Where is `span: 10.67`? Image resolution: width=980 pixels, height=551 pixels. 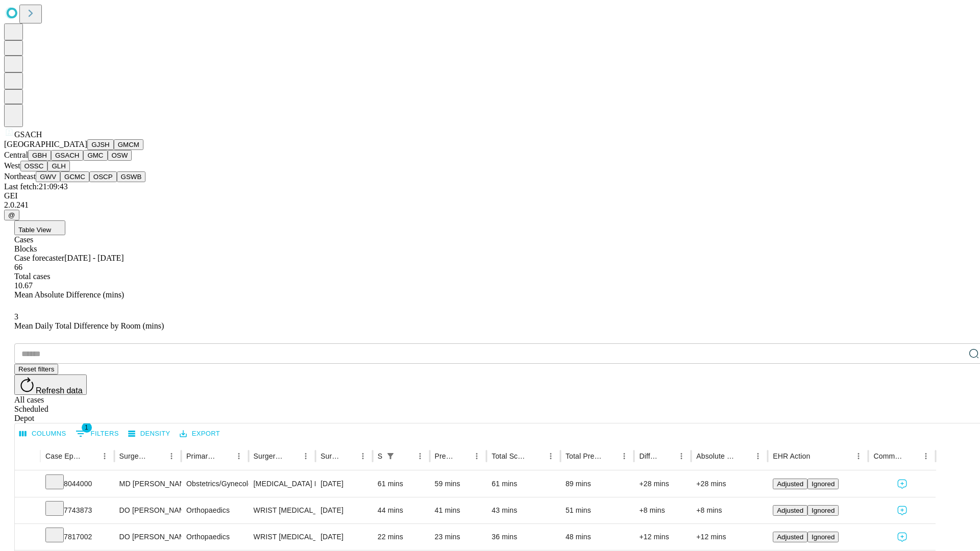
span: 10.67 is located at coordinates (24, 285).